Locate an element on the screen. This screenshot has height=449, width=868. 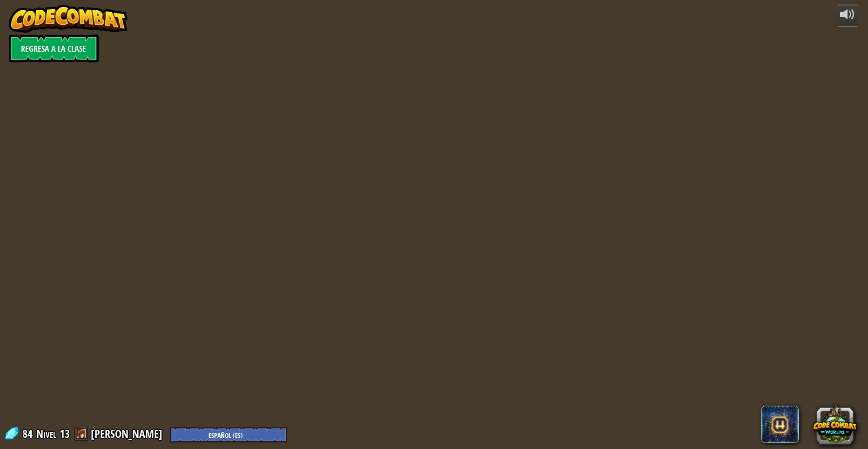
span: Nivel is located at coordinates (46, 434).